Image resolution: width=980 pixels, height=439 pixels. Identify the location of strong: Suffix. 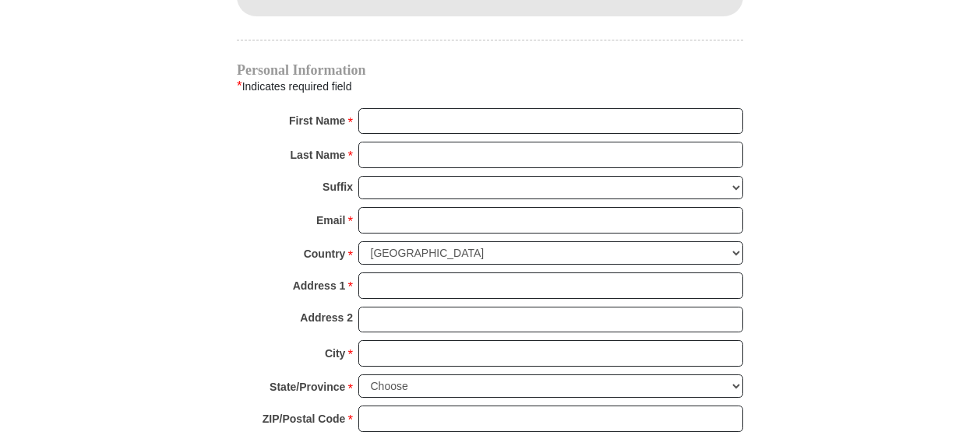
(337, 187).